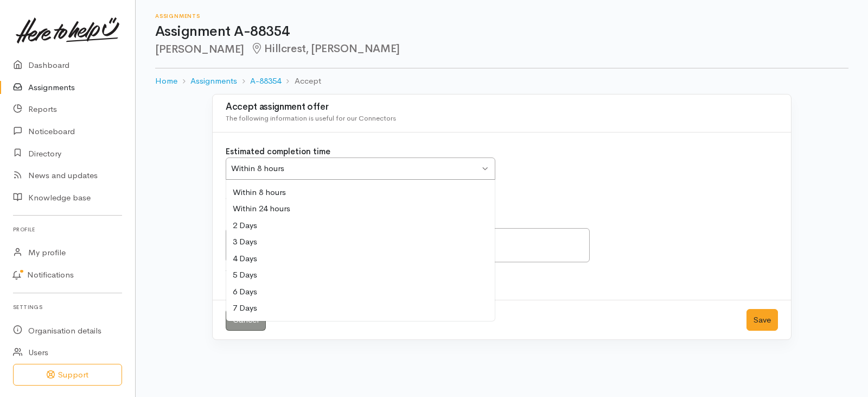  I want to click on div: 5 Days, so click(360, 274).